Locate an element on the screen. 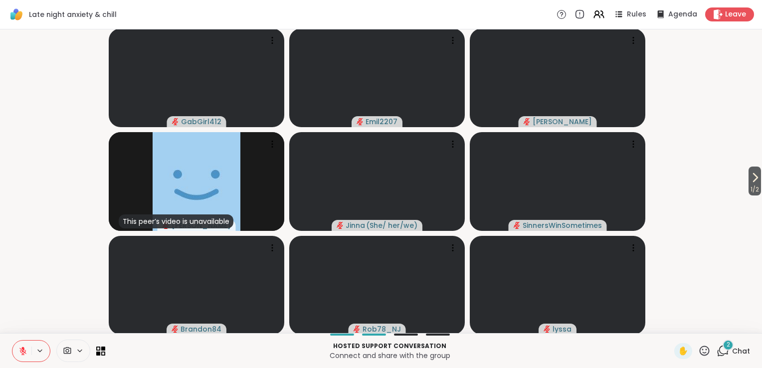 The image size is (762, 368). span: 2 is located at coordinates (728, 345).